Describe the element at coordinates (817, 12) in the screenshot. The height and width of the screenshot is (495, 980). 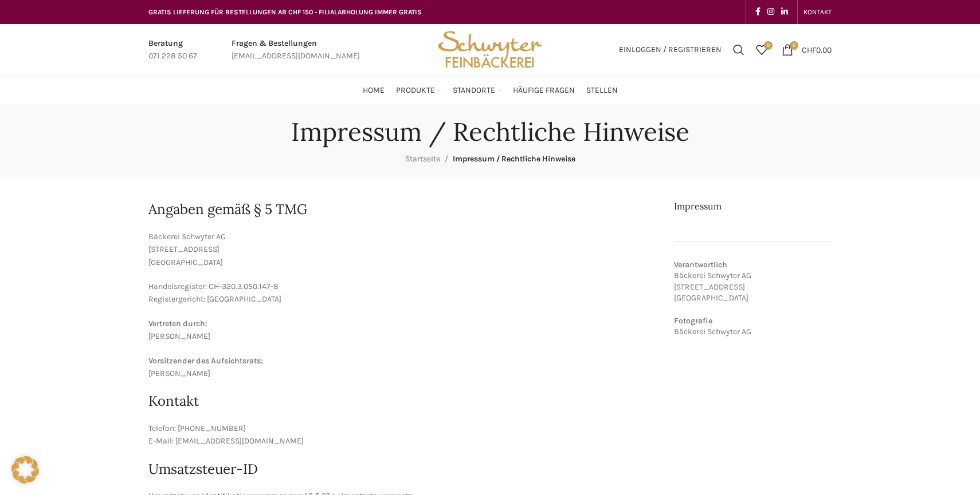
I see `a: KONTAKT` at that location.